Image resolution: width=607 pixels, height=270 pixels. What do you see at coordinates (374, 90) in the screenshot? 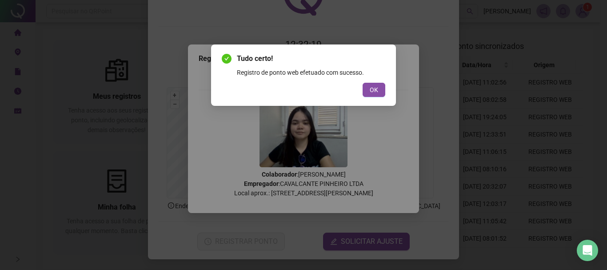
I see `span: OK` at bounding box center [374, 90].